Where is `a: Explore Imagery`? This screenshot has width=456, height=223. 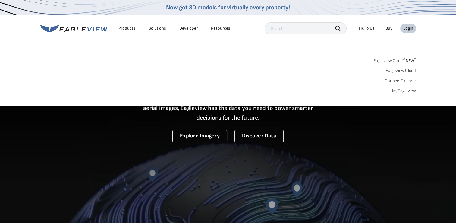 a: Explore Imagery is located at coordinates (200, 136).